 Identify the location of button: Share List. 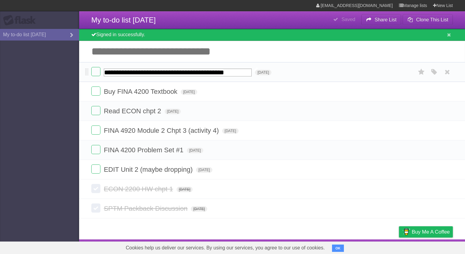
(381, 20).